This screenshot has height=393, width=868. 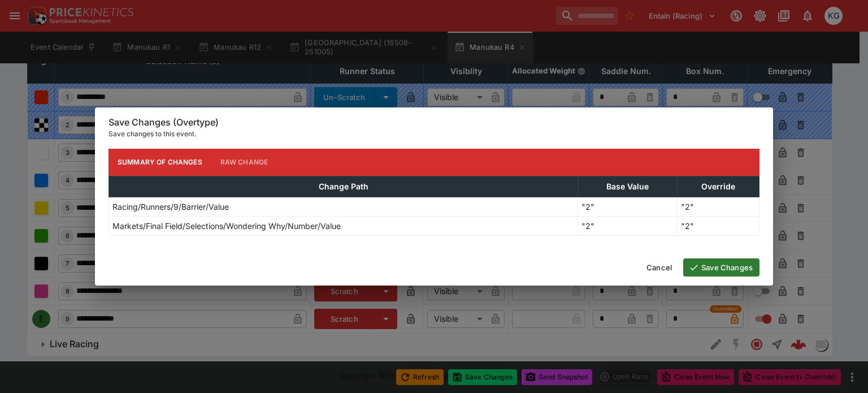 I want to click on button: Raw Change, so click(x=244, y=162).